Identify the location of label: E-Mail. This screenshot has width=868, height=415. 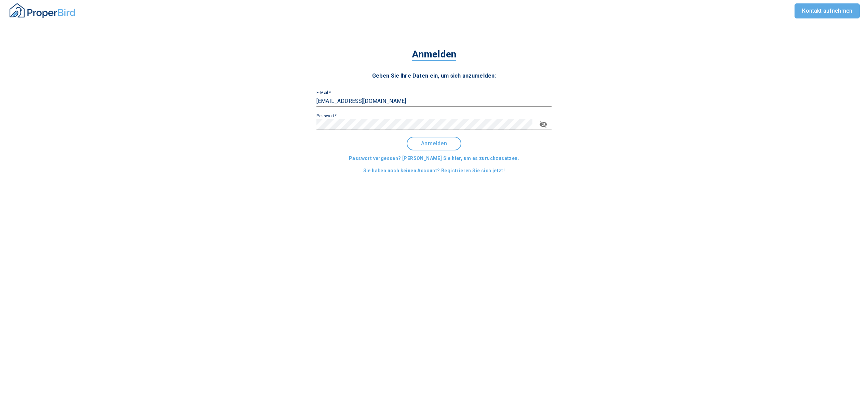
(324, 93).